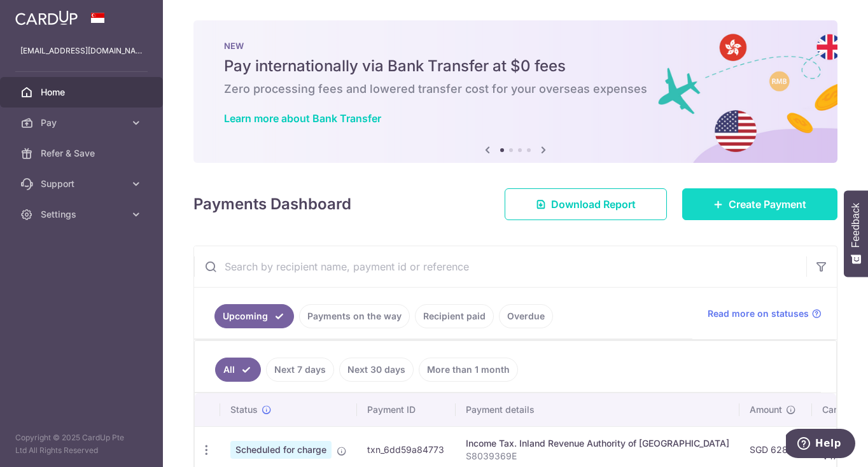 The height and width of the screenshot is (467, 868). What do you see at coordinates (244, 409) in the screenshot?
I see `span: Status` at bounding box center [244, 409].